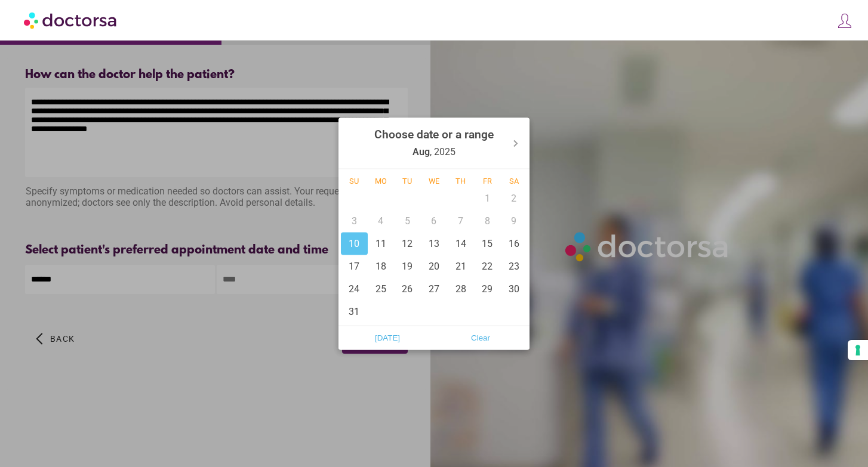  Describe the element at coordinates (71, 19) in the screenshot. I see `img: Doctorsa.com` at that location.